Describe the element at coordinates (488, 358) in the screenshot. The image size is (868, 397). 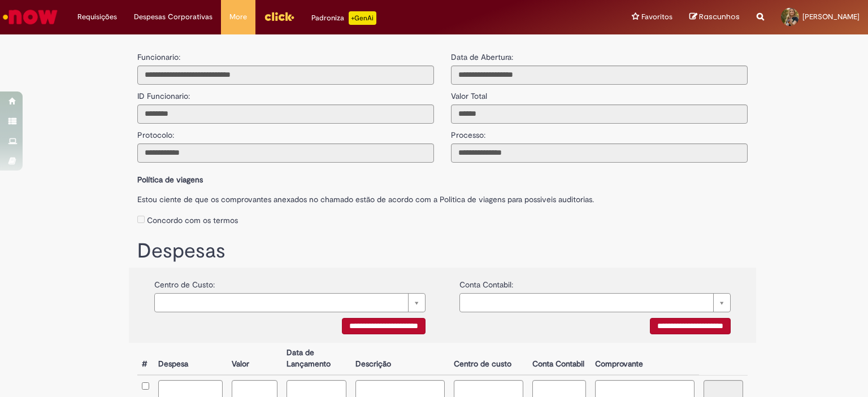
I see `th: Centro de custo` at that location.